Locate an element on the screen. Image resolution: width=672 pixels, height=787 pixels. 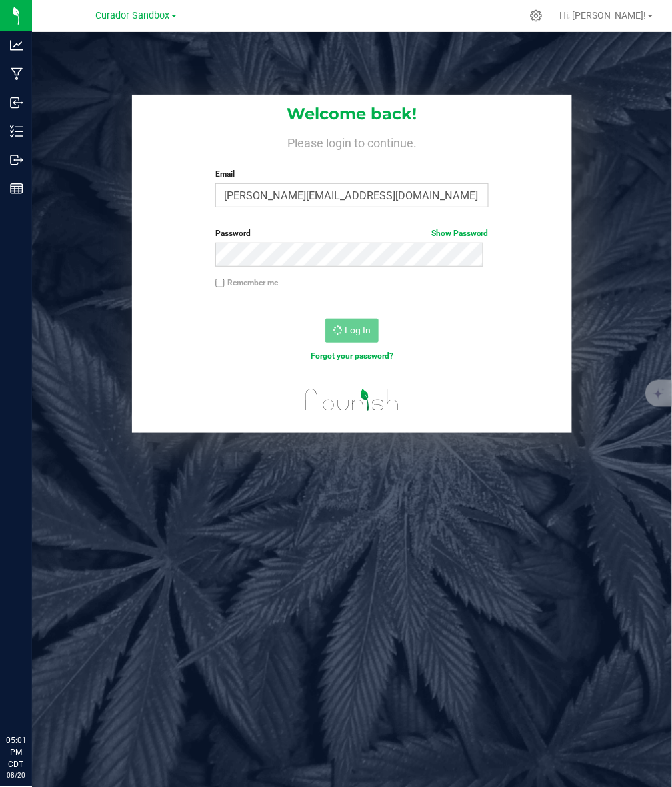
label: Email is located at coordinates (352, 174).